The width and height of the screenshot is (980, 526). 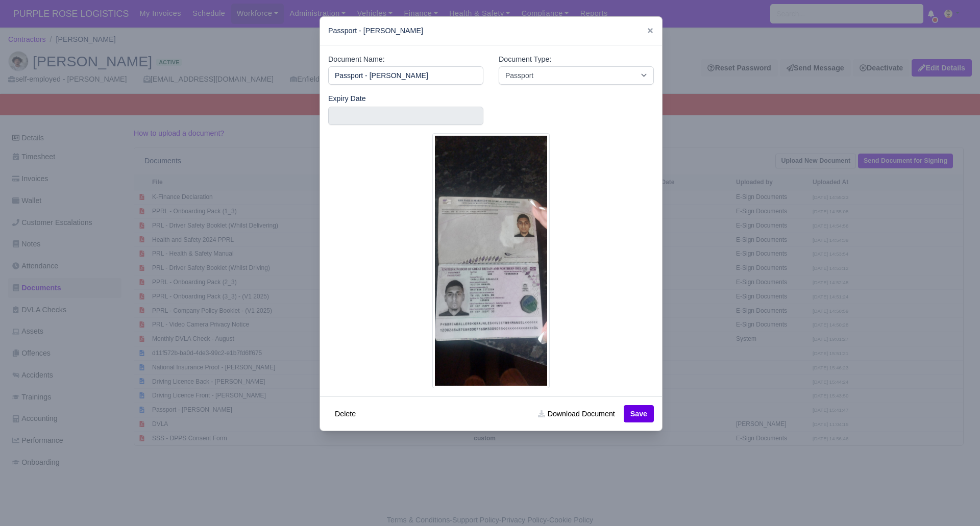 I want to click on div: Chat Widget, so click(x=888, y=466).